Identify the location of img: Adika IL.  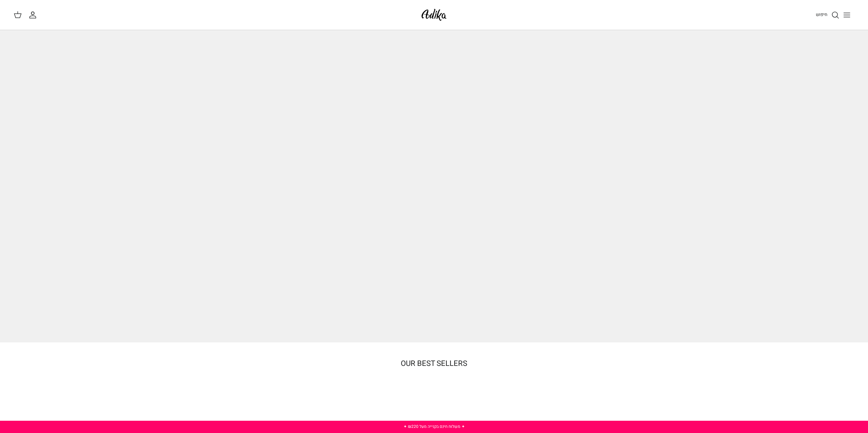
(434, 15).